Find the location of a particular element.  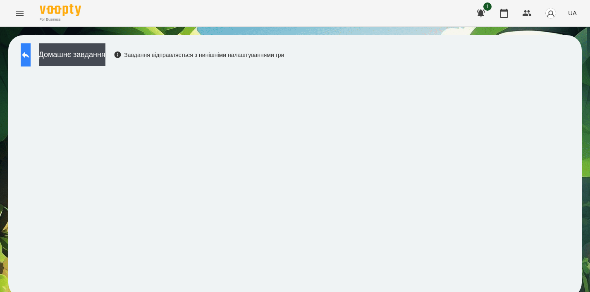

span: 1 is located at coordinates (487, 7).